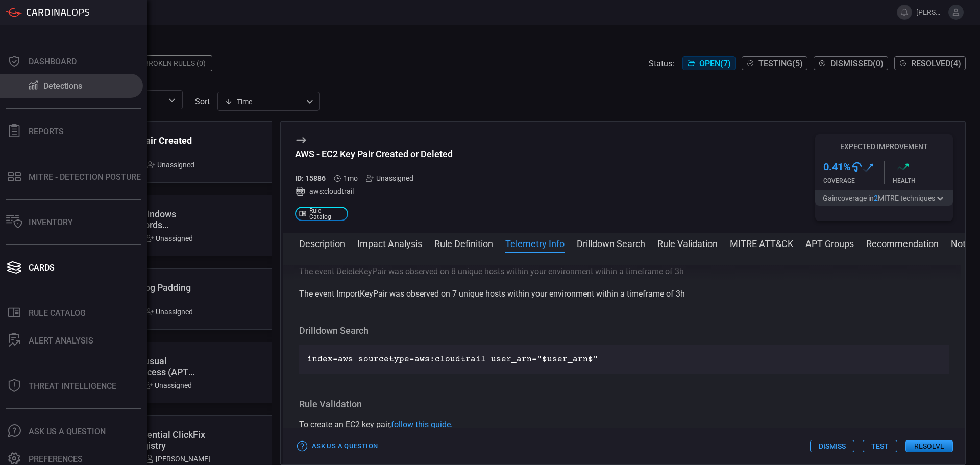 This screenshot has width=980, height=465. I want to click on button: Telemetry Info, so click(535, 243).